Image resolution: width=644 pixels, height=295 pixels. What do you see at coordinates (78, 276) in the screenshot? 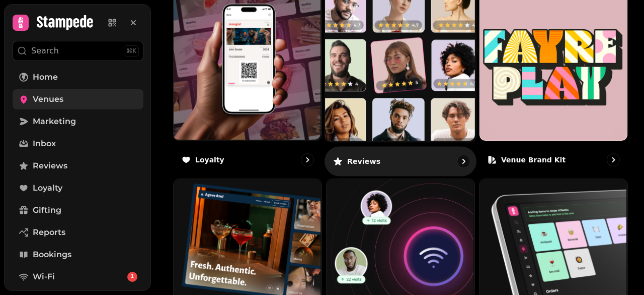
I see `a: Wi-Fi1` at bounding box center [78, 276].